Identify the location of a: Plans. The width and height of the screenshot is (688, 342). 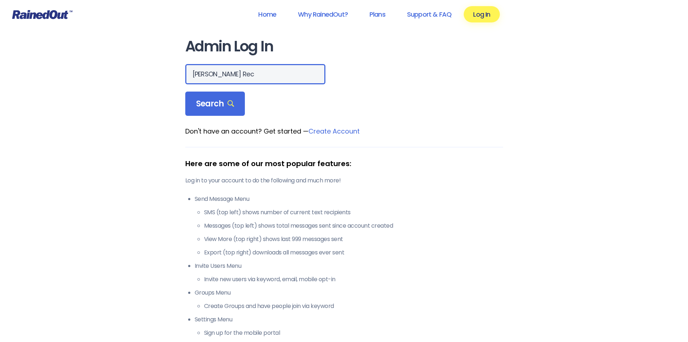
(378, 14).